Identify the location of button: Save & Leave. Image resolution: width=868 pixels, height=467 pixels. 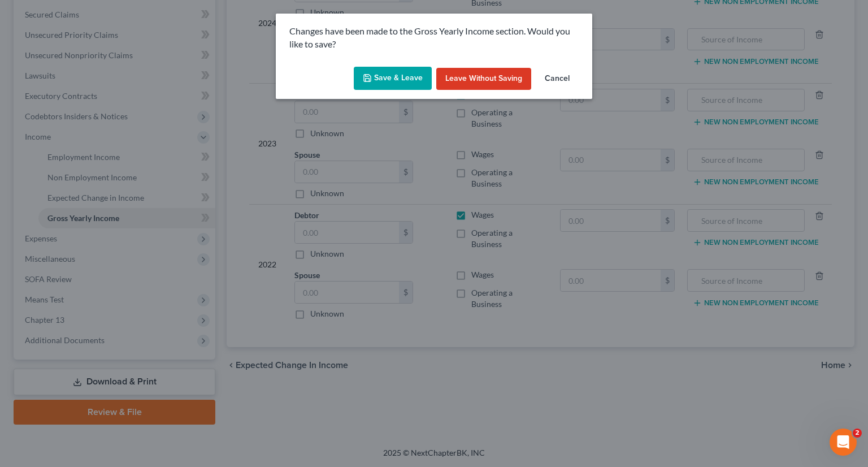
(393, 79).